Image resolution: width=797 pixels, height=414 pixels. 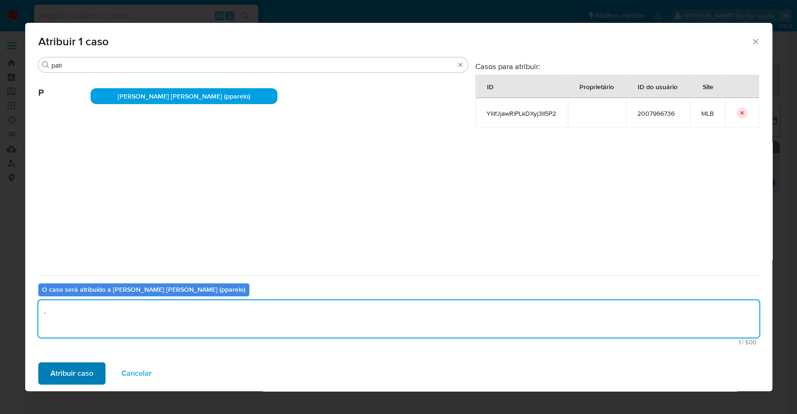 What do you see at coordinates (399, 342) in the screenshot?
I see `span: Máximo 500 caracteres` at bounding box center [399, 342].